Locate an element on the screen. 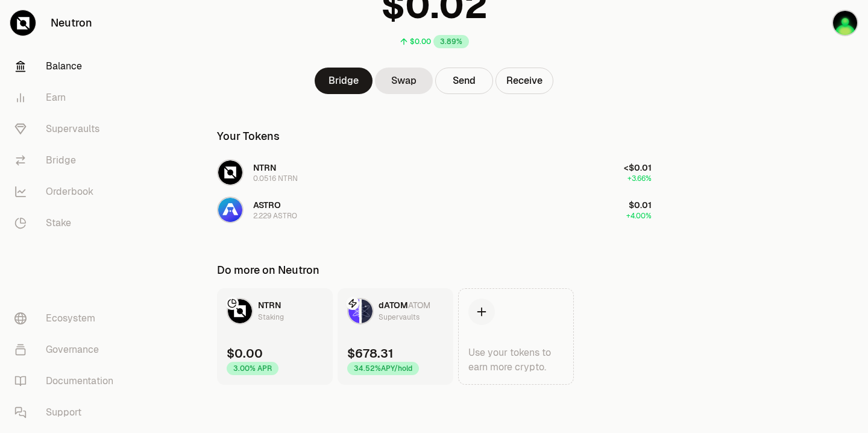  div: Staking is located at coordinates (271, 318).